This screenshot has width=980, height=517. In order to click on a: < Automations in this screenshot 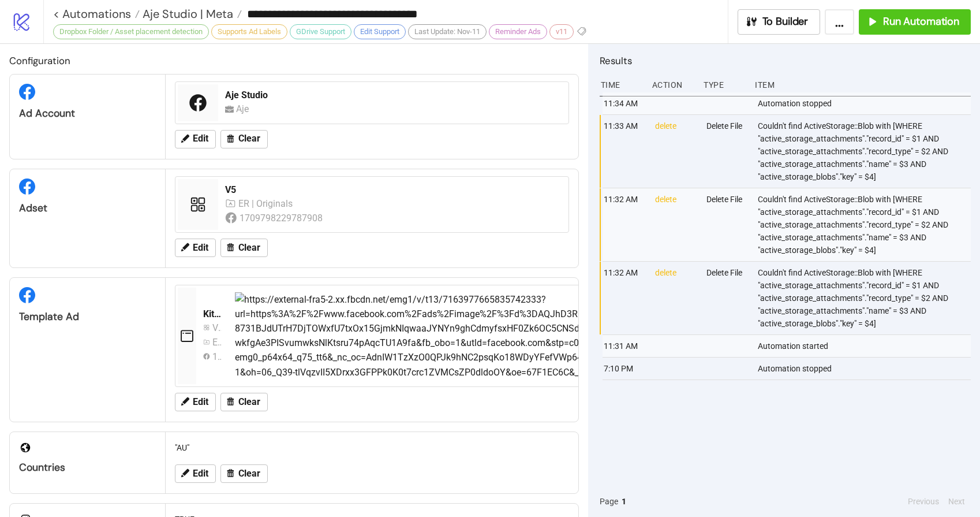, I will do `click(97, 14)`.